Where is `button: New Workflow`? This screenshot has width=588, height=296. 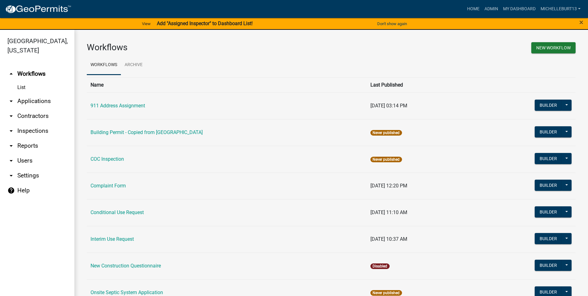 button: New Workflow is located at coordinates (553, 48).